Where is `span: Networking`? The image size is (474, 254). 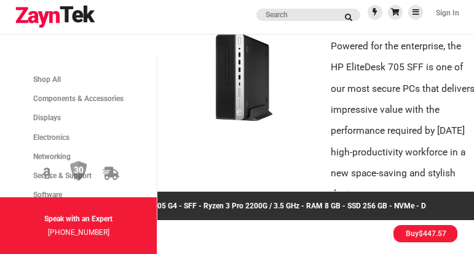
span: Networking is located at coordinates (52, 156).